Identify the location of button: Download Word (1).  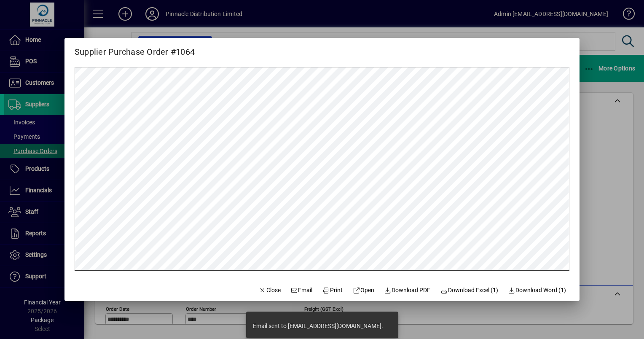
(537, 290).